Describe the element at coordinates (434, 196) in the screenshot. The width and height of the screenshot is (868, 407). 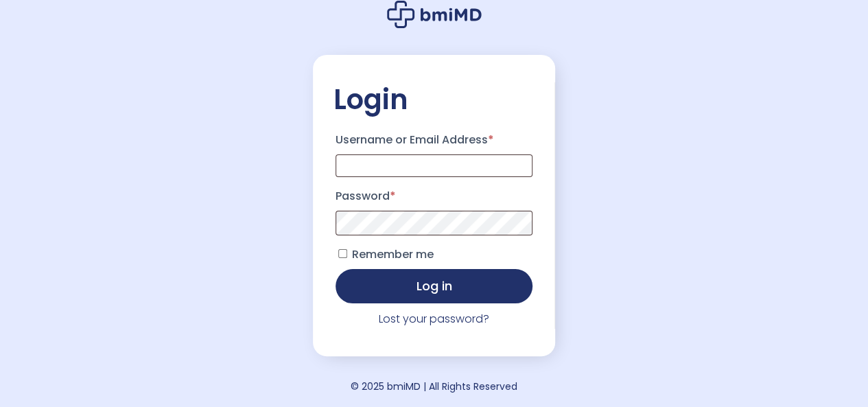
I see `label: Password` at that location.